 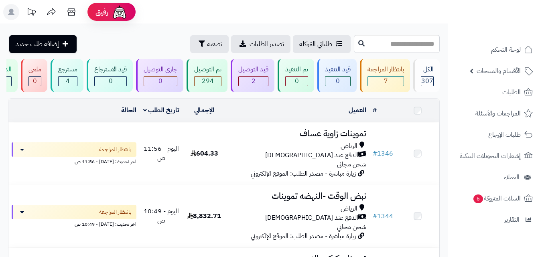 I want to click on span: السلات المتروكة, so click(x=497, y=199).